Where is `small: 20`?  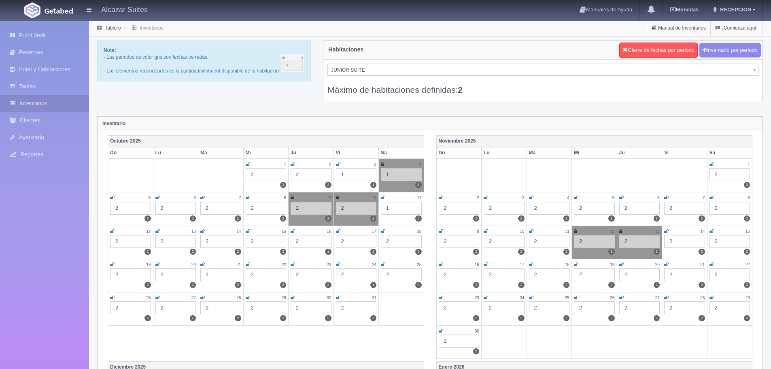 small: 20 is located at coordinates (193, 264).